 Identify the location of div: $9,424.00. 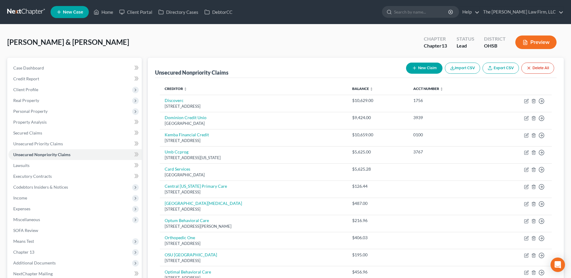
(378, 118).